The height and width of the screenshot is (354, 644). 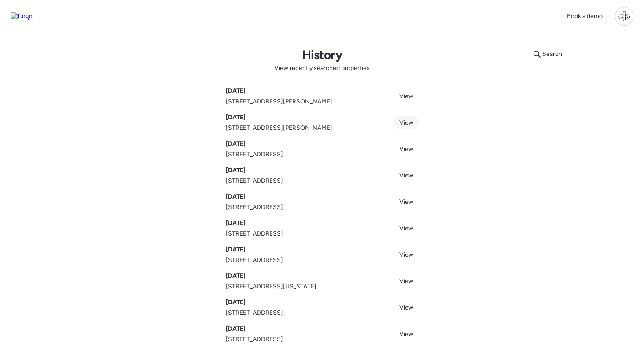 I want to click on span: Book a demo, so click(x=585, y=16).